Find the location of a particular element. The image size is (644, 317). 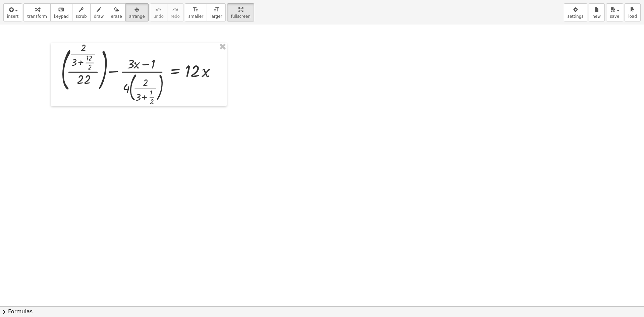

button: format_sizelarger is located at coordinates (216, 13).